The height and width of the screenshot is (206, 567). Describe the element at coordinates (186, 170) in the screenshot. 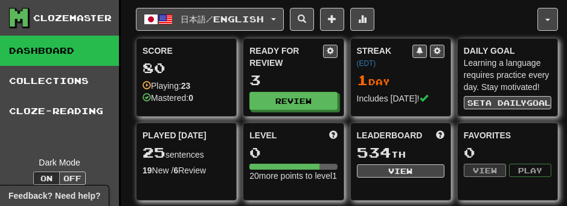

I see `div: New / Review` at that location.